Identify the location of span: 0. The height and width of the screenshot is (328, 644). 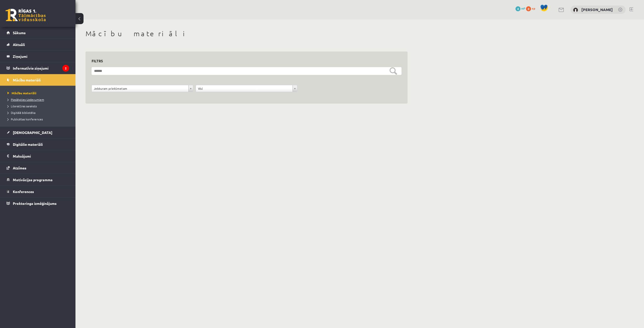
(528, 9).